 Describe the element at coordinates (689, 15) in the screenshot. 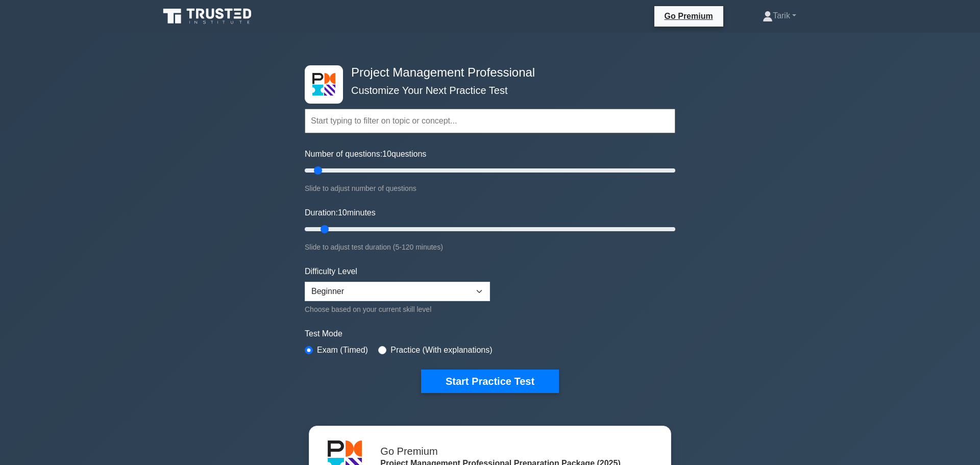

I see `a: Go Premium` at that location.